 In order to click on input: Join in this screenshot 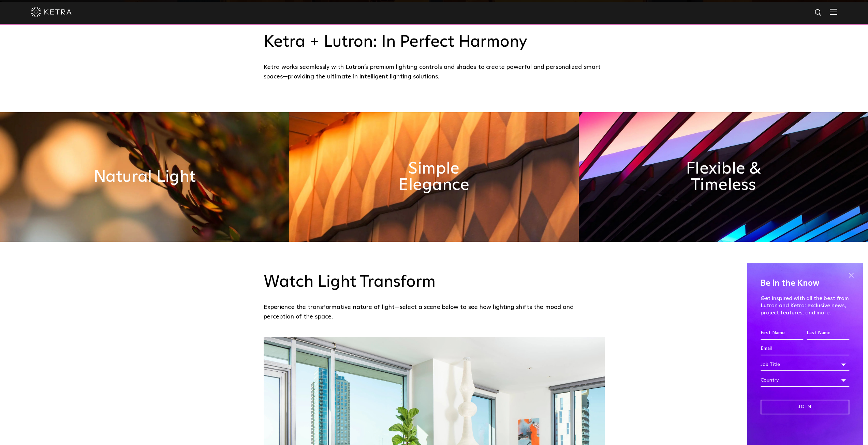, I will do `click(805, 407)`.